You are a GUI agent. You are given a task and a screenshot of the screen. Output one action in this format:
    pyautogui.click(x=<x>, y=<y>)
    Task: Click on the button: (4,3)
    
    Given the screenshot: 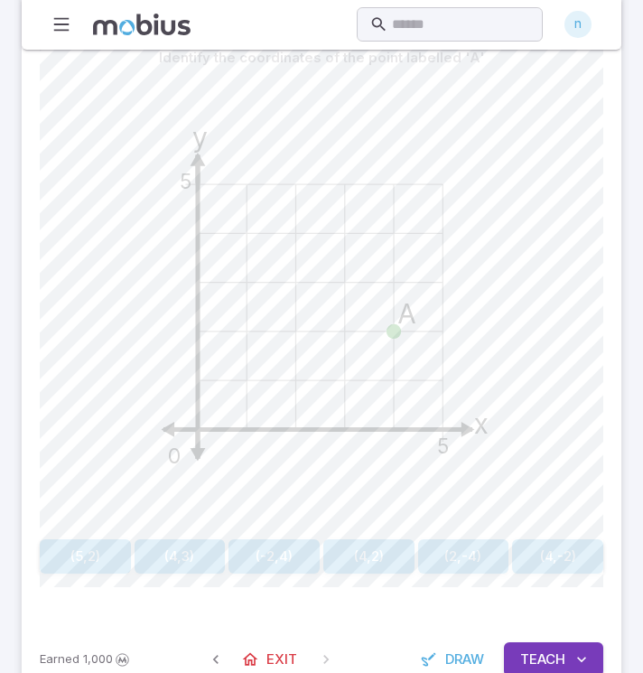 What is the action you would take?
    pyautogui.click(x=180, y=556)
    